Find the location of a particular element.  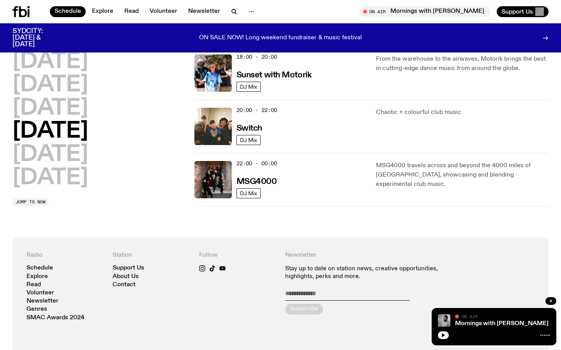

a: Support Us is located at coordinates (128, 268).